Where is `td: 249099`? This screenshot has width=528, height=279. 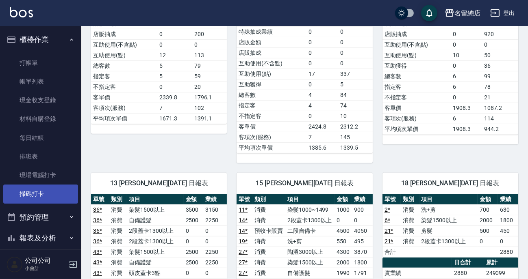 td: 249099 is located at coordinates (501, 273).